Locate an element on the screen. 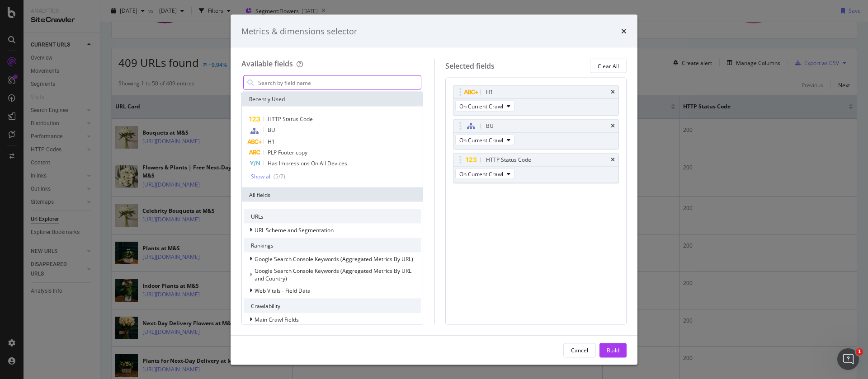 The width and height of the screenshot is (868, 379). span: HTTP Status Code is located at coordinates (290, 119).